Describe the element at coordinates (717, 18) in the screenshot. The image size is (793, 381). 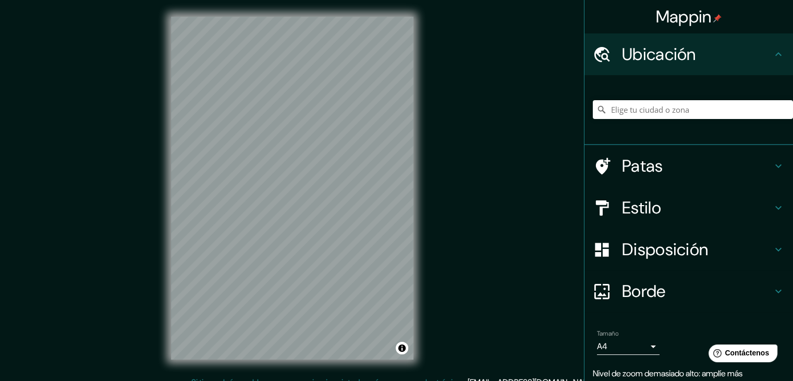
I see `img: pin-icon.png` at that location.